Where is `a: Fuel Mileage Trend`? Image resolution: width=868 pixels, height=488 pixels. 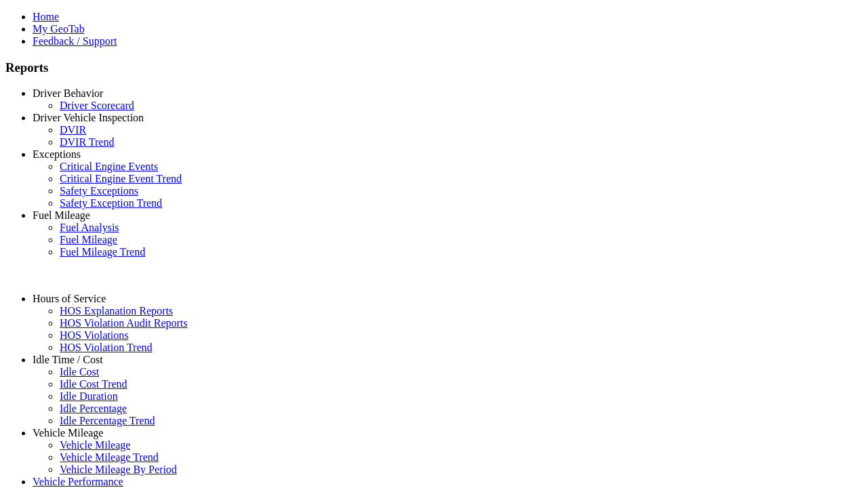
a: Fuel Mileage Trend is located at coordinates (103, 251).